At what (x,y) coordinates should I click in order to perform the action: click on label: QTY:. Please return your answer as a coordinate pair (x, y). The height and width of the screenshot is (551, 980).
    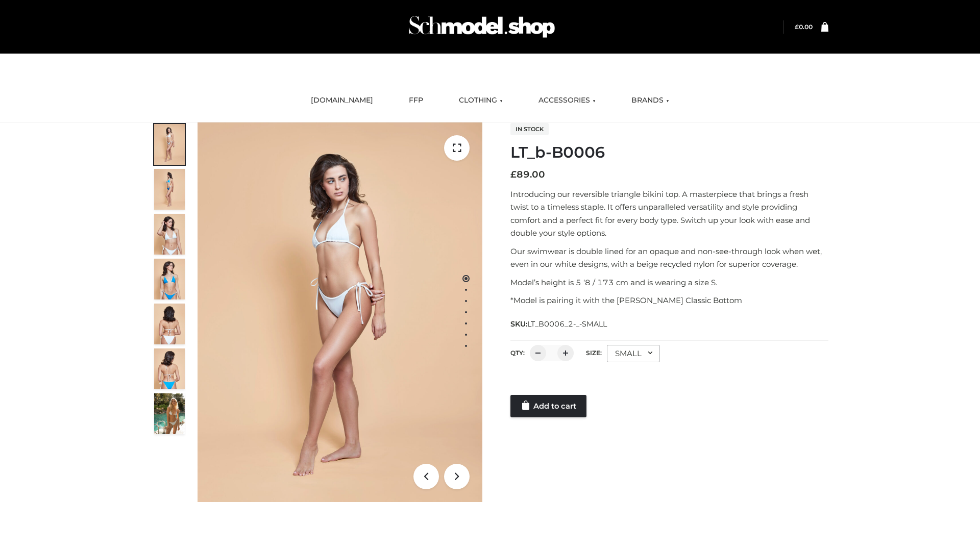
    Looking at the image, I should click on (518, 353).